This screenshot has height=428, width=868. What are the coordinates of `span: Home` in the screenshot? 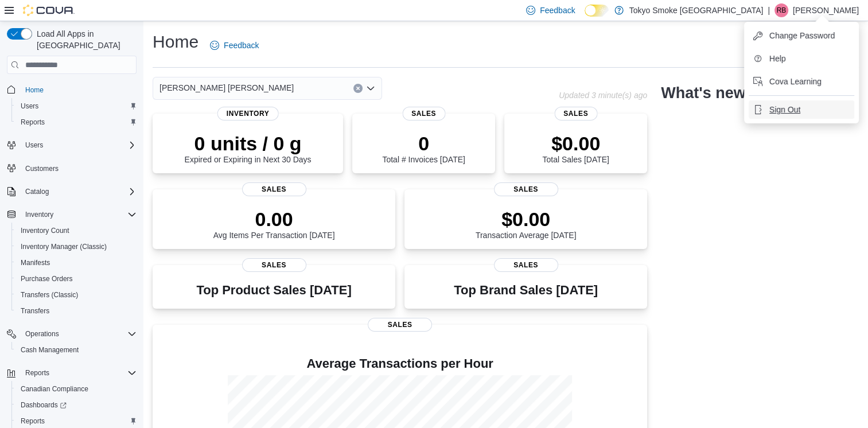 It's located at (34, 90).